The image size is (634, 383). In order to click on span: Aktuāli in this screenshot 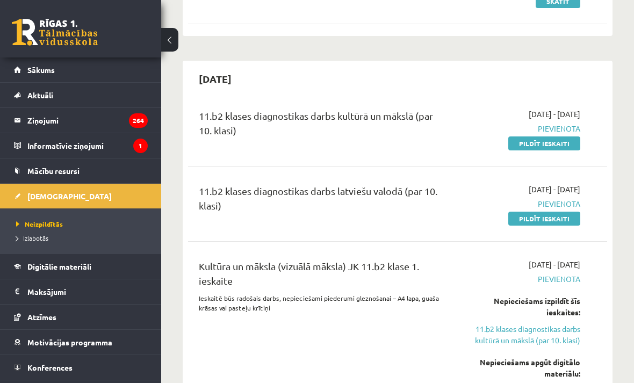, I will do `click(40, 95)`.